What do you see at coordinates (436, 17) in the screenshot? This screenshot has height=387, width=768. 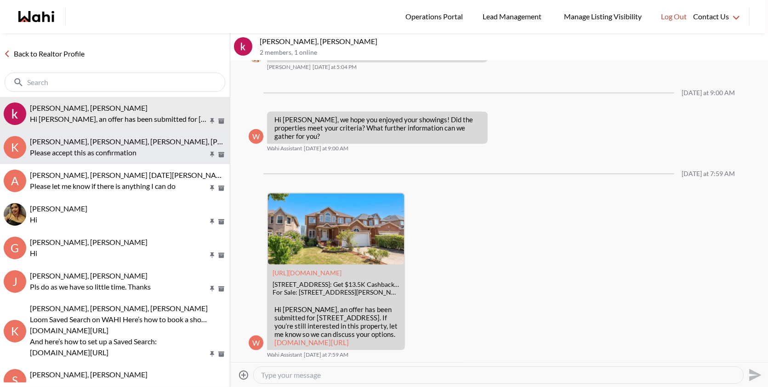 I see `span: Operations Portal` at bounding box center [436, 17].